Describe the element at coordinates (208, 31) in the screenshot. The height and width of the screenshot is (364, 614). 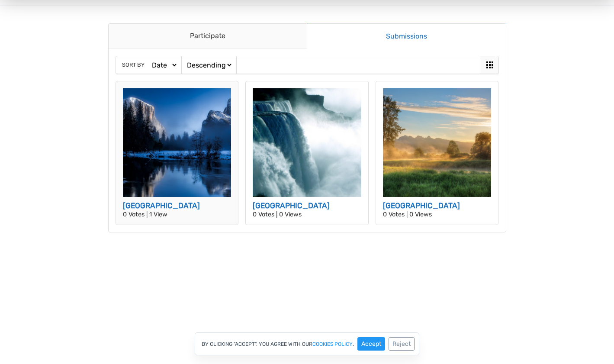
I see `a: Participate` at that location.